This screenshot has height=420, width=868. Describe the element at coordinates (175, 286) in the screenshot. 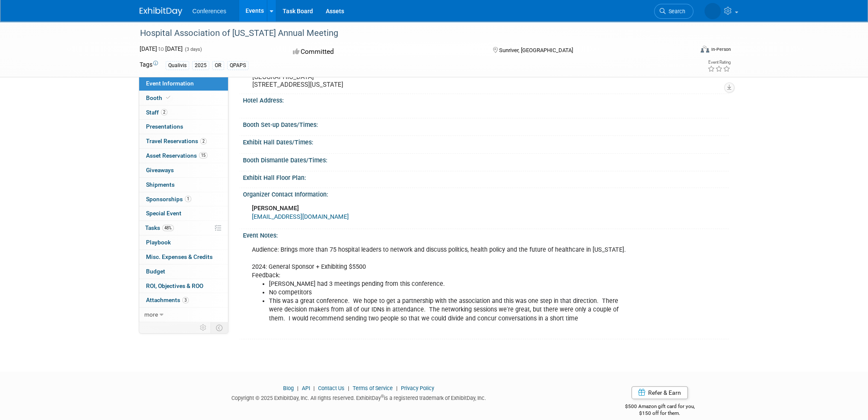

I see `span: ROI, Objectives & ROO` at that location.